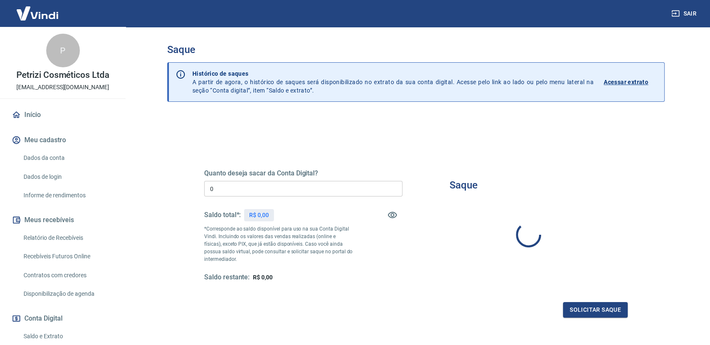  Describe the element at coordinates (227, 277) in the screenshot. I see `h5: Saldo restante:` at that location.